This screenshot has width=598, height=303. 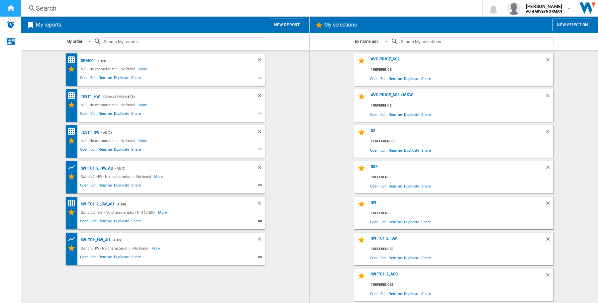 I want to click on div: 7 references, so click(x=461, y=285).